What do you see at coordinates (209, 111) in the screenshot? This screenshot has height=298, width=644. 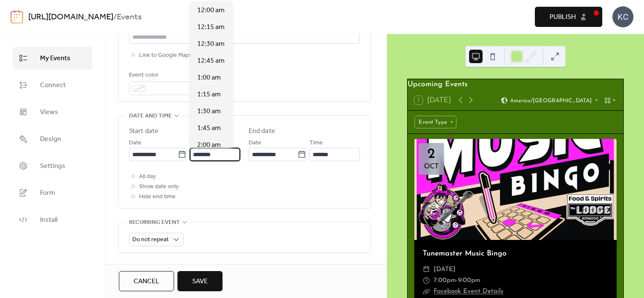 I see `span: 1:30 am` at bounding box center [209, 111].